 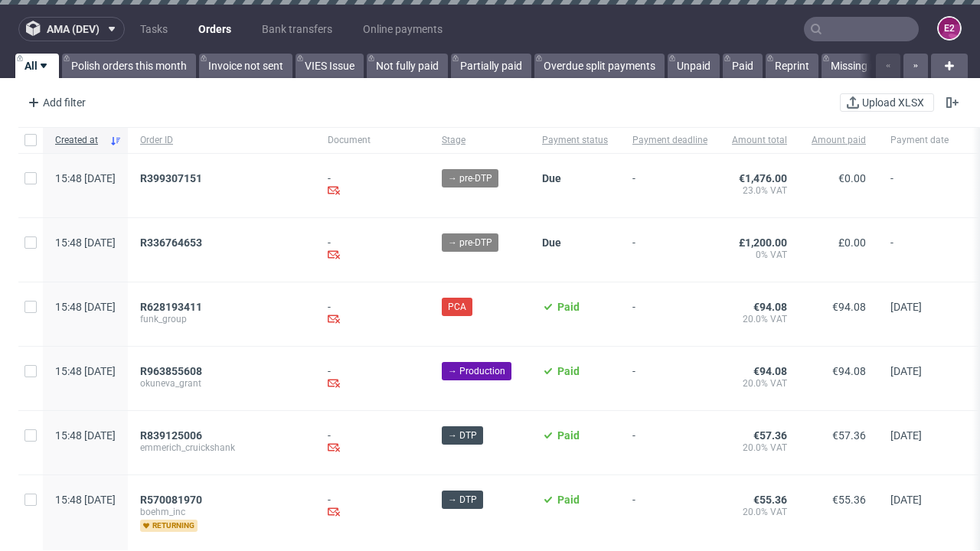 What do you see at coordinates (759, 255) in the screenshot?
I see `span: 0% VAT` at bounding box center [759, 255].